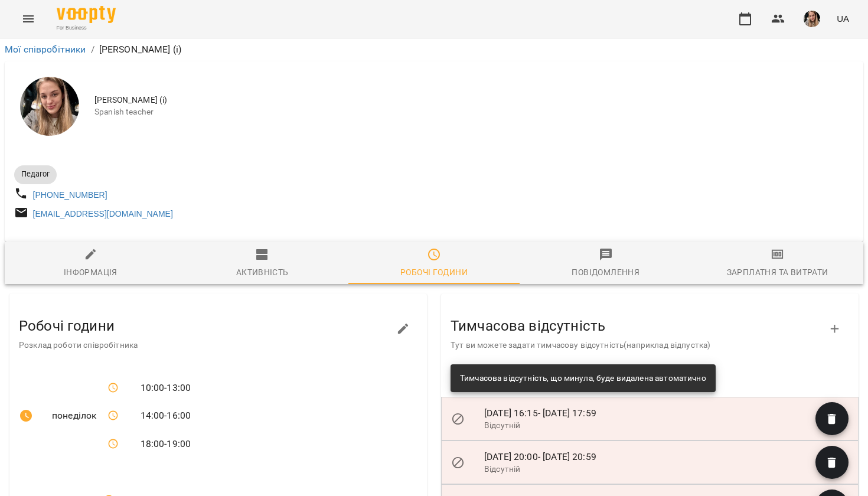 This screenshot has width=868, height=496. What do you see at coordinates (475, 112) in the screenshot?
I see `span: Spanish teacher` at bounding box center [475, 112].